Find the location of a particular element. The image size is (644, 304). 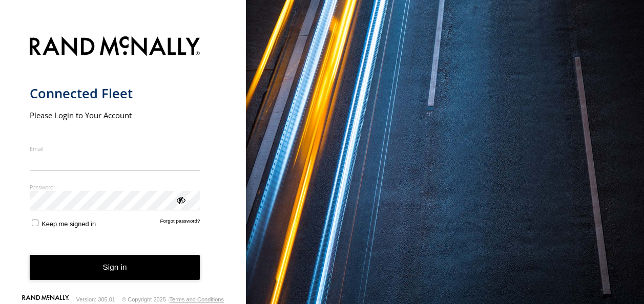

form: main is located at coordinates (123, 163).